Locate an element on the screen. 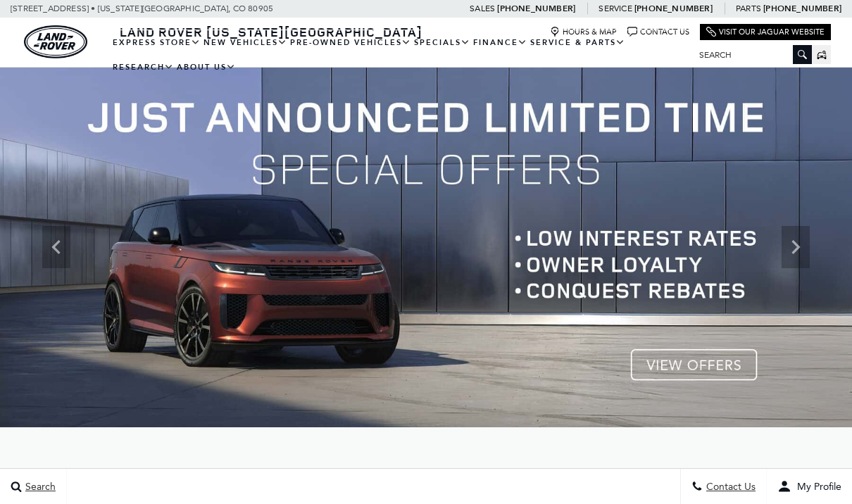 This screenshot has width=852, height=504. input: Search is located at coordinates (750, 55).